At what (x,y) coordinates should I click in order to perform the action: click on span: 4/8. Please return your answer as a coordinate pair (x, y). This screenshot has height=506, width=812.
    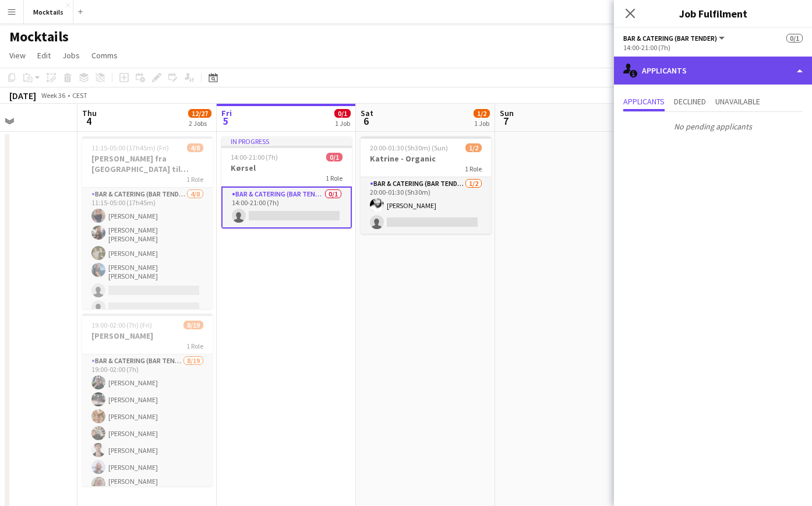
    Looking at the image, I should click on (195, 148).